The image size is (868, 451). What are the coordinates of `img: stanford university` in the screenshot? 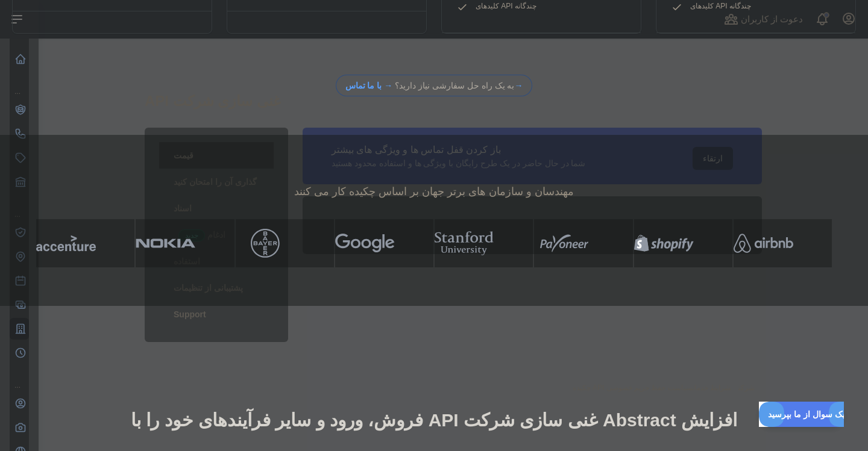 It's located at (464, 244).